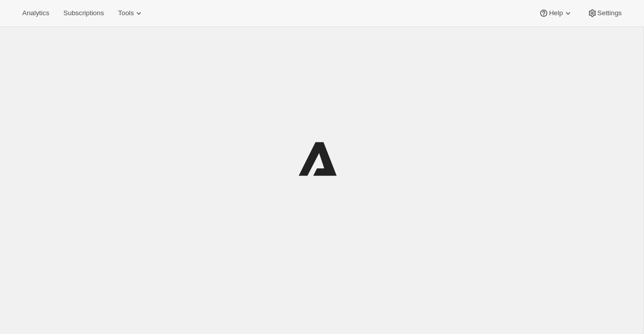  Describe the element at coordinates (555, 13) in the screenshot. I see `span: Help` at that location.